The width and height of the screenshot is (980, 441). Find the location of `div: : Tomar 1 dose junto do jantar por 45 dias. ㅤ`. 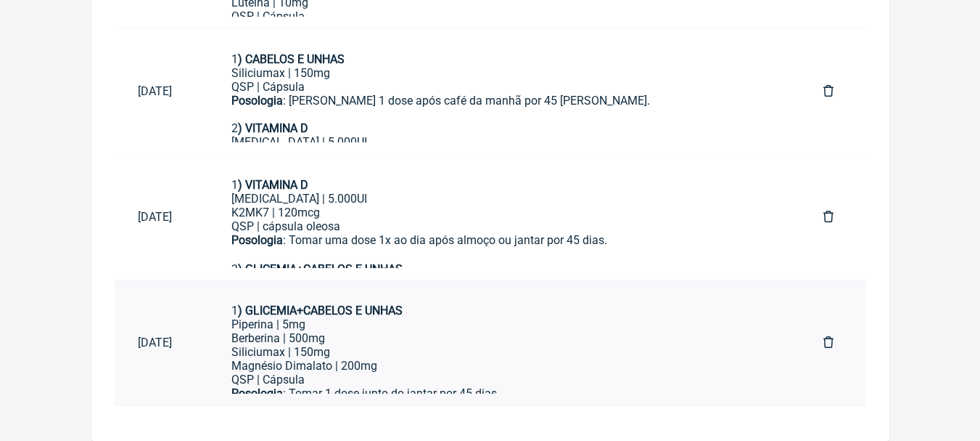

div: : Tomar 1 dose junto do jantar por 45 dias. ㅤ is located at coordinates (504, 394).